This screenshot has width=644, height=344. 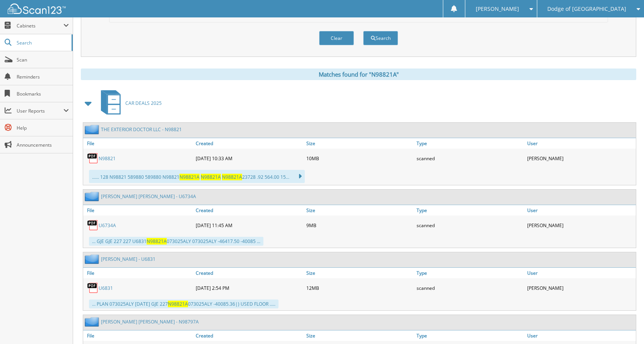 I want to click on div: ...... 128 N98821 589880 589880 N98821 23728 .92 564.00 15..., so click(x=197, y=177).